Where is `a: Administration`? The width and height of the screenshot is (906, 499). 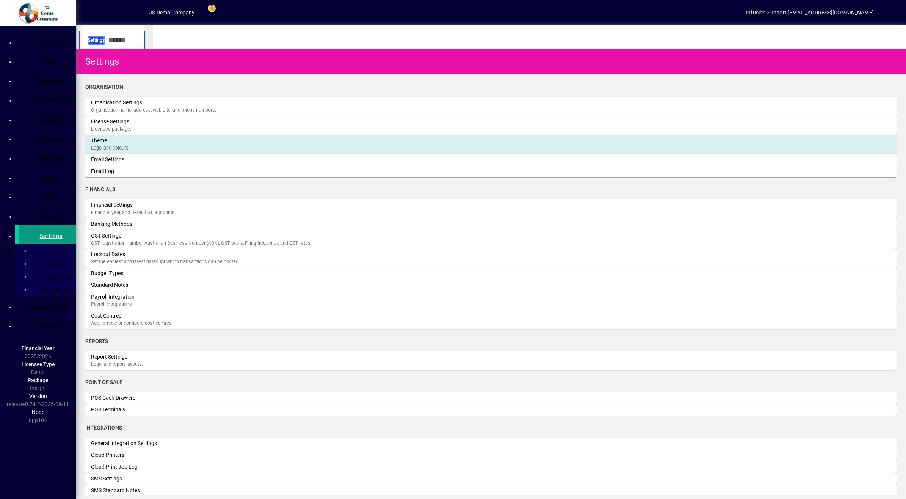 a: Administration is located at coordinates (47, 306).